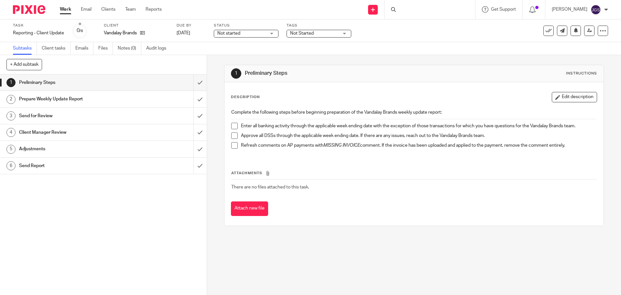  What do you see at coordinates (24, 64) in the screenshot?
I see `button: + Add subtask` at bounding box center [24, 64].